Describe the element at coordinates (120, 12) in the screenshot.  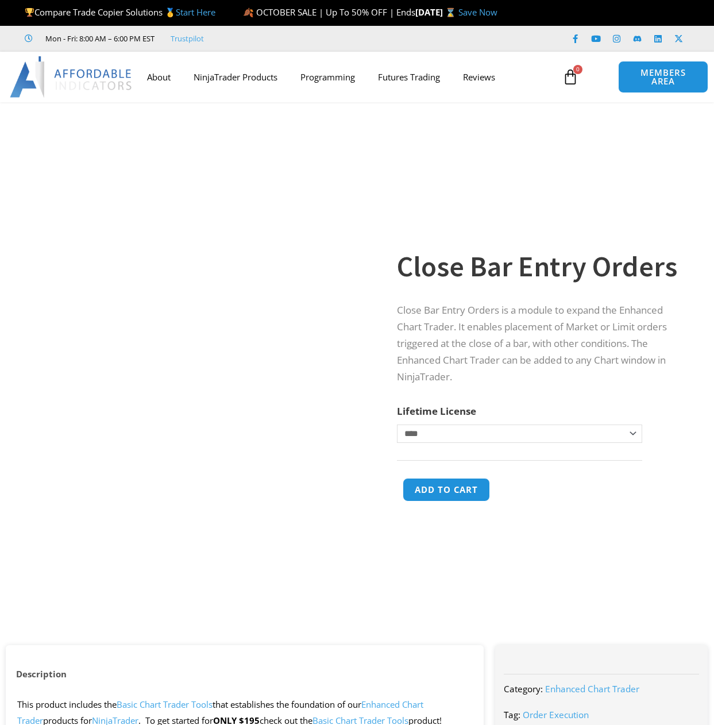
I see `span: Compare Trade Copier Solutions 🥇` at that location.